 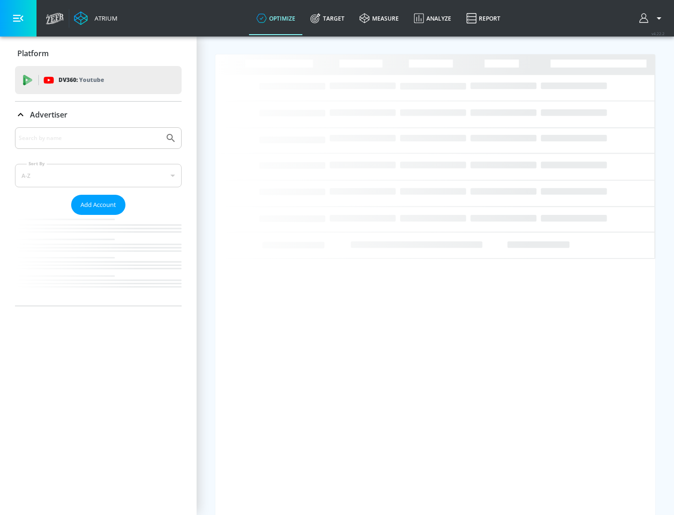 What do you see at coordinates (98, 53) in the screenshot?
I see `div: Platform` at bounding box center [98, 53].